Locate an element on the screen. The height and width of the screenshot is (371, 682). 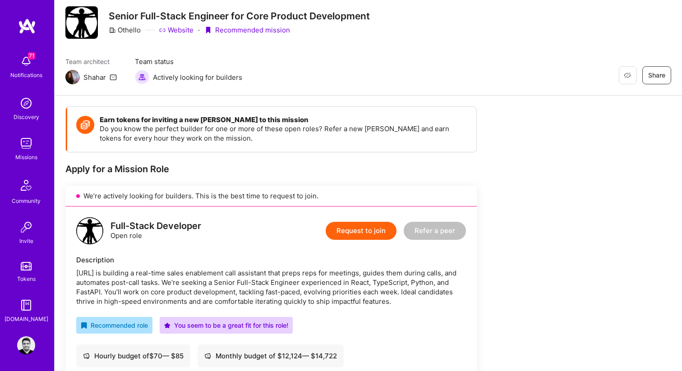
div: You seem to be a great fit for this role! is located at coordinates (226, 325).